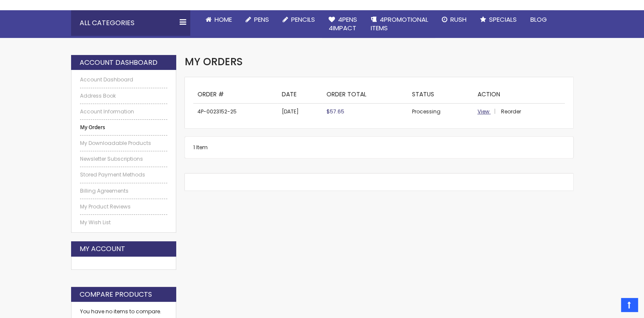  I want to click on span: $57.65, so click(335, 111).